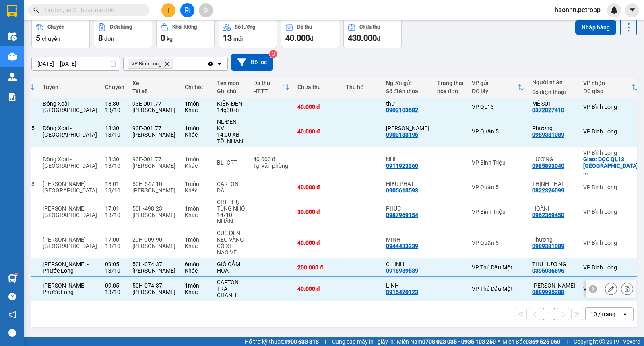 Image resolution: width=644 pixels, height=346 pixels. What do you see at coordinates (154, 239) in the screenshot?
I see `div: 29H-909.90` at bounding box center [154, 239].